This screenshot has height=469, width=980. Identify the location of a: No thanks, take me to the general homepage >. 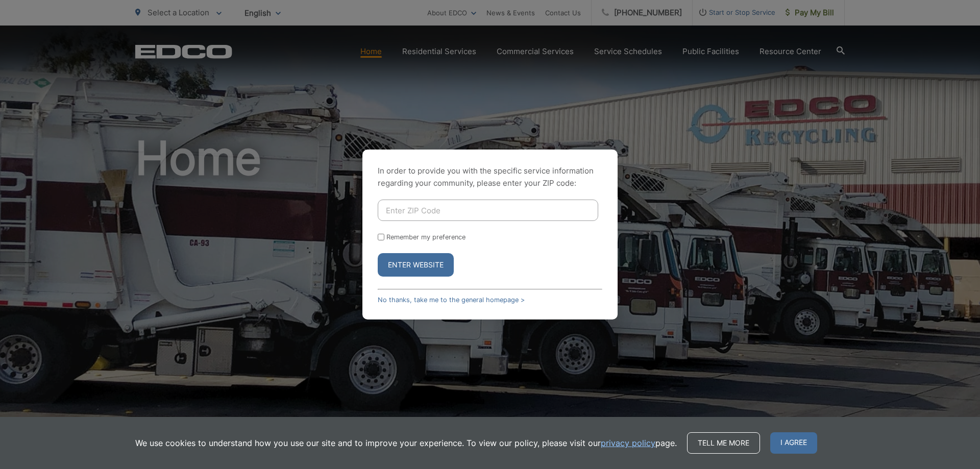
(452, 299).